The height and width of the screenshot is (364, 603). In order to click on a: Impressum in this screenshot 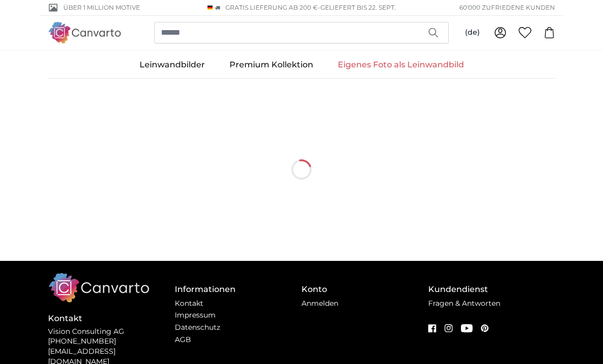, I will do `click(195, 315)`.